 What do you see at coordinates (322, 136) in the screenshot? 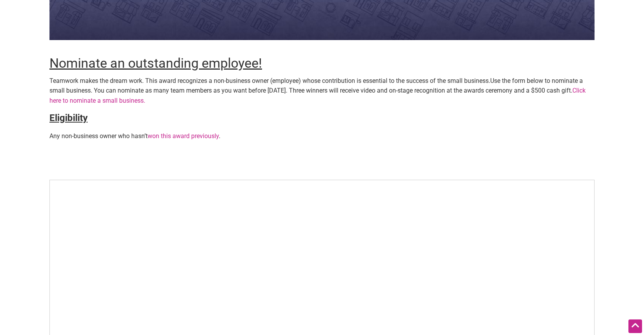
I see `p: Any non-business owner who hasn’t .` at bounding box center [322, 136].